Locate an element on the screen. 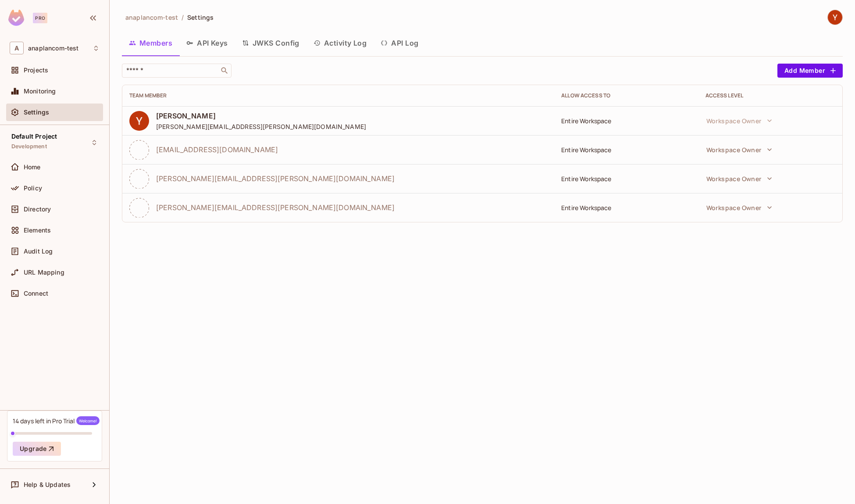  img: SReyMgAAAABJRU5ErkJggg== is located at coordinates (17, 17).